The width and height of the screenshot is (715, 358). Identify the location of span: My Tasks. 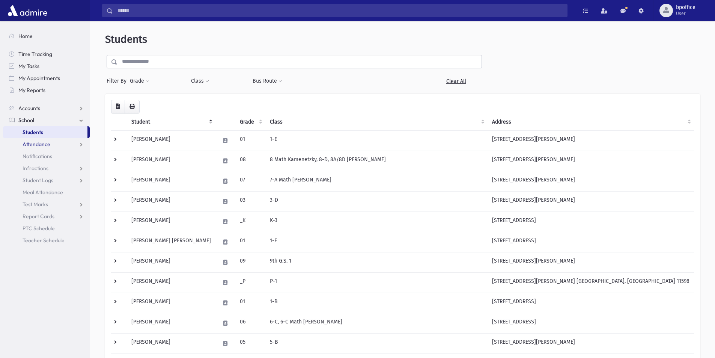
(29, 66).